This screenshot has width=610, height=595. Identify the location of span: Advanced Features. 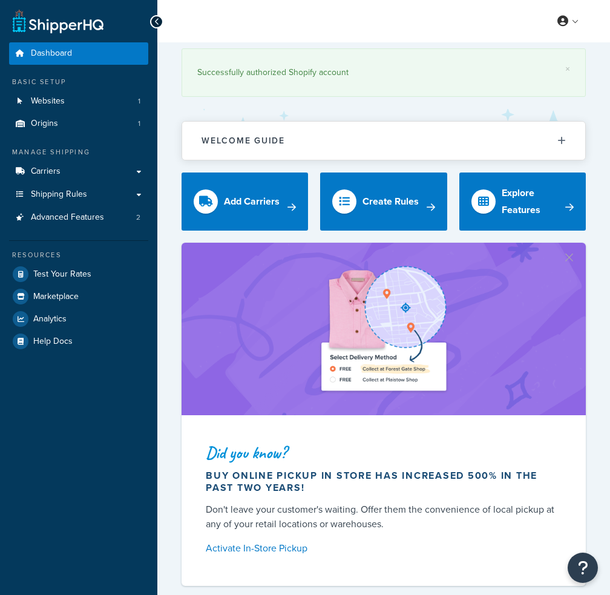
(67, 217).